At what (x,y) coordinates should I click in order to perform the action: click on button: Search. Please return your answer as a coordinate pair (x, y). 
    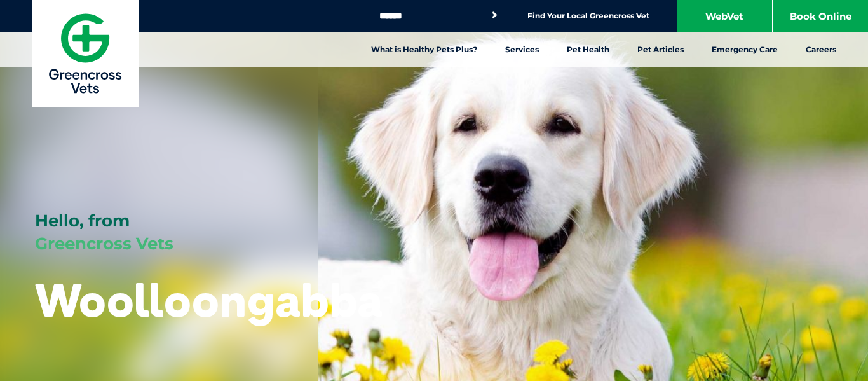
    Looking at the image, I should click on (495, 16).